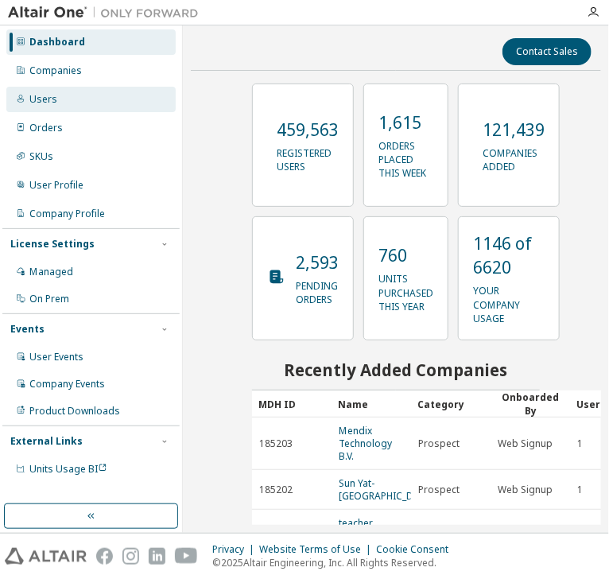 The image size is (609, 579). Describe the element at coordinates (317, 550) in the screenshot. I see `div: Website Terms of Use` at that location.